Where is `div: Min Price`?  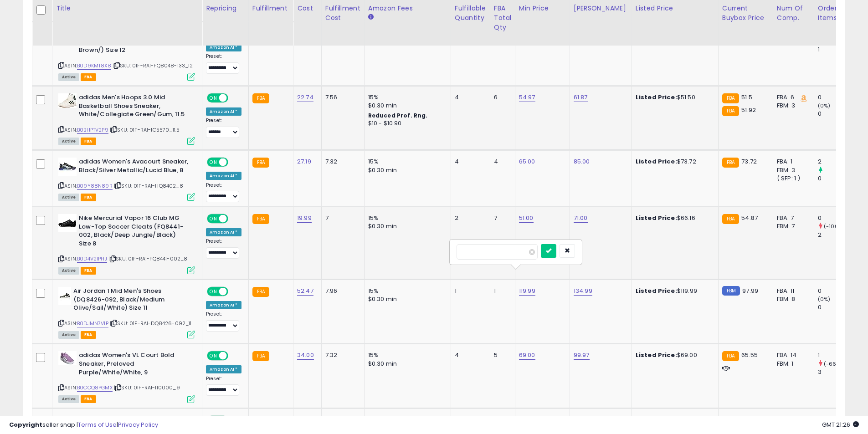 div: Min Price is located at coordinates (542, 8).